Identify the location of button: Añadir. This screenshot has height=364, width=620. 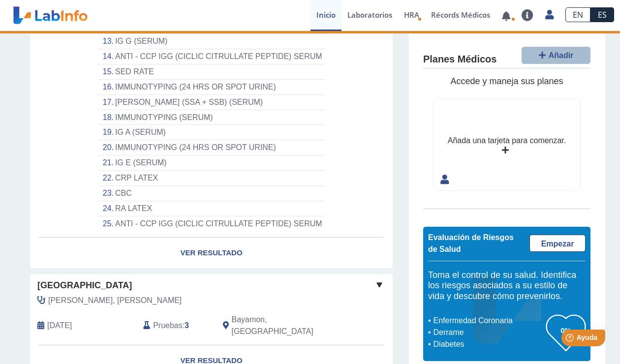
(556, 55).